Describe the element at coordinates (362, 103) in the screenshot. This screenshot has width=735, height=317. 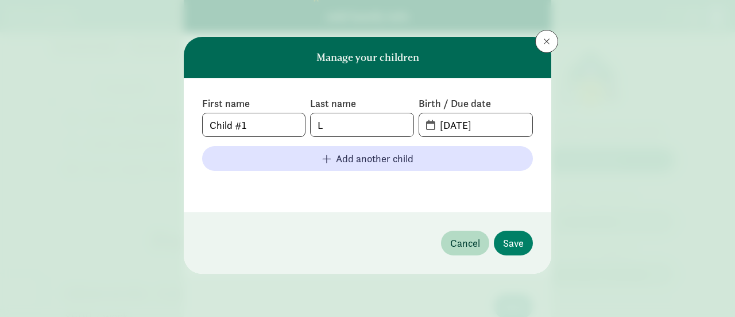
I see `label: Last name` at that location.